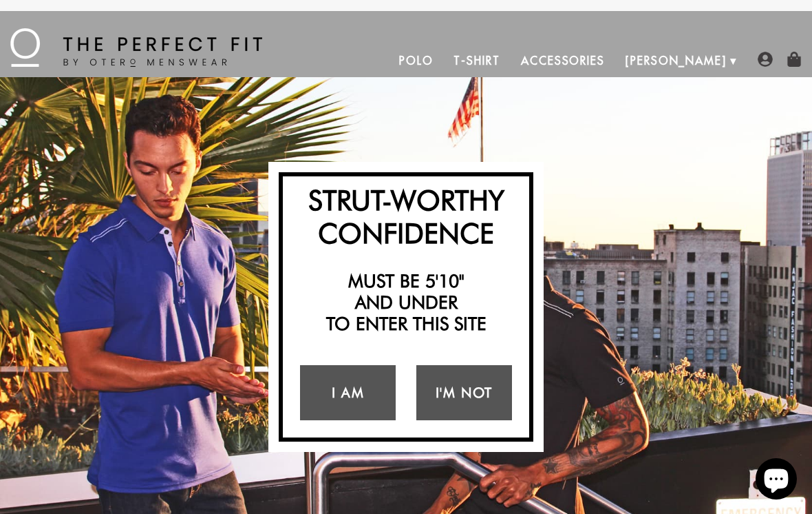  What do you see at coordinates (406, 302) in the screenshot?
I see `h2: Must be 5'10" and under to enter this site` at bounding box center [406, 302].